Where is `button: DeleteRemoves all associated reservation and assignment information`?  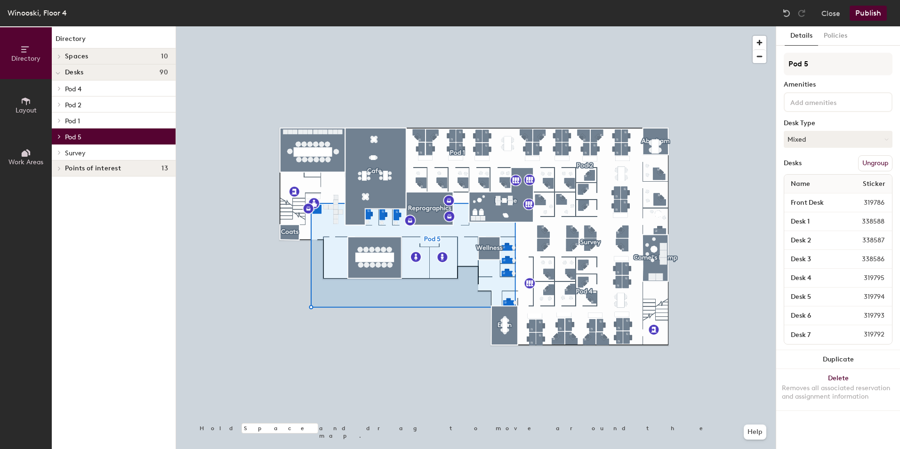
button: DeleteRemoves all associated reservation and assignment information is located at coordinates (837, 390).